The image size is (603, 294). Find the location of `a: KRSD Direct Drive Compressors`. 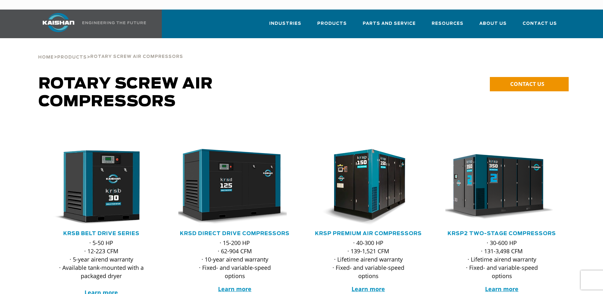

a: KRSD Direct Drive Compressors is located at coordinates (235, 234).